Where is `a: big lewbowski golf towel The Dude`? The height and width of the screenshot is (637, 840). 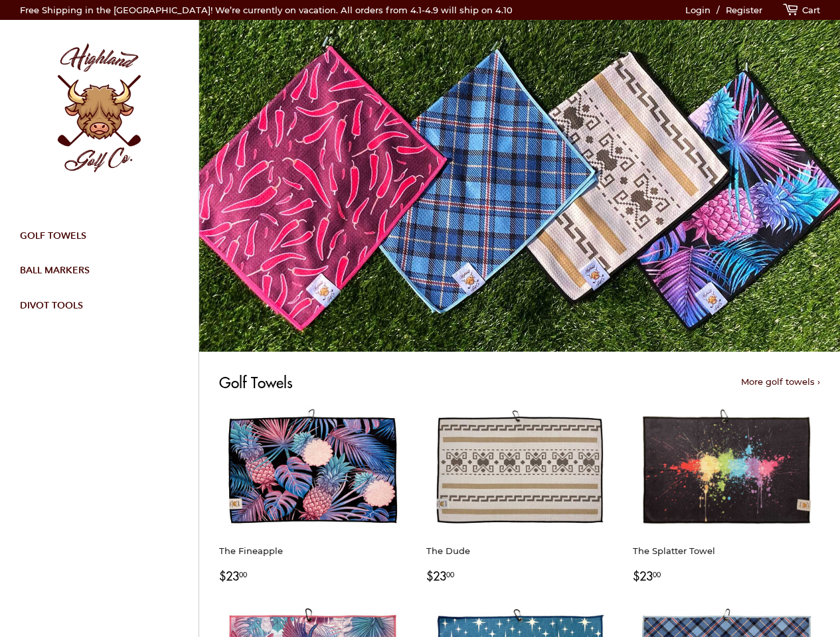
a: big lewbowski golf towel The Dude is located at coordinates (520, 496).